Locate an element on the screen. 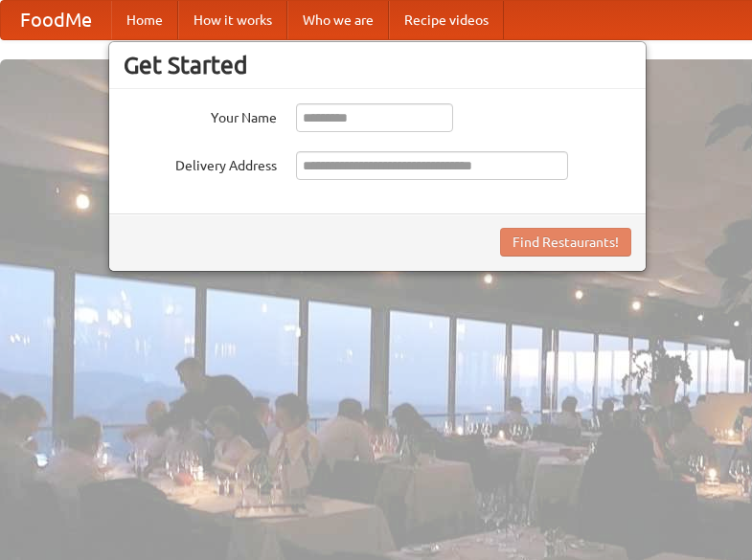  label: Your Name is located at coordinates (201, 115).